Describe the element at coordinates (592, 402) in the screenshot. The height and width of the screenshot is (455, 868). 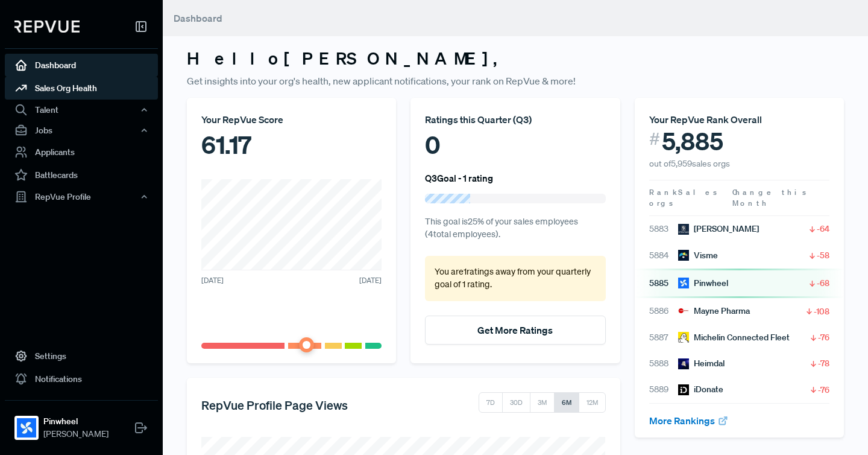
I see `button: 12M` at that location.